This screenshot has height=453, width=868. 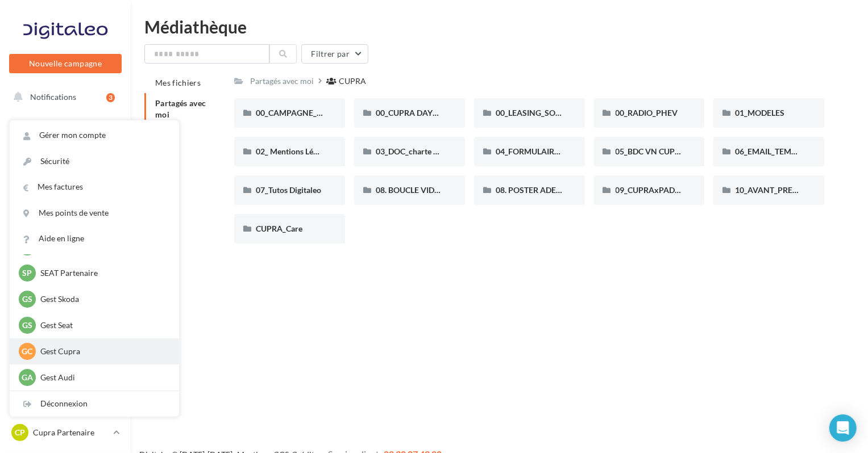 I want to click on span: 00_LEASING_SOCIAL_ÉLECTRIQUE, so click(x=559, y=113).